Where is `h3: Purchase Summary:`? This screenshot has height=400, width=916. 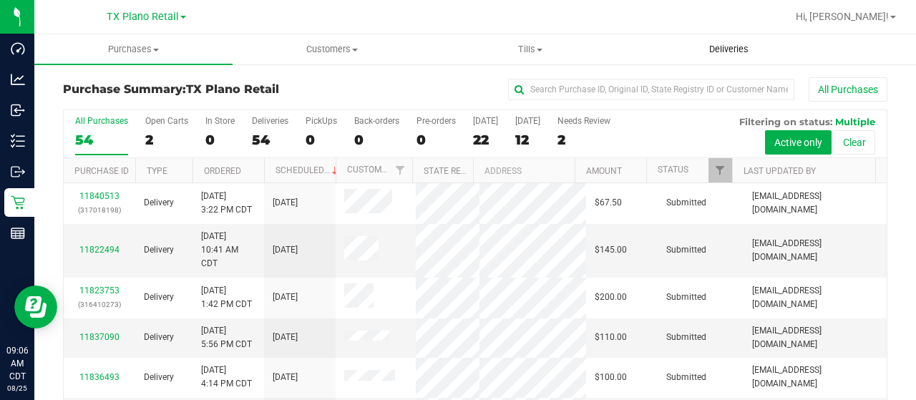
h3: Purchase Summary: is located at coordinates (200, 89).